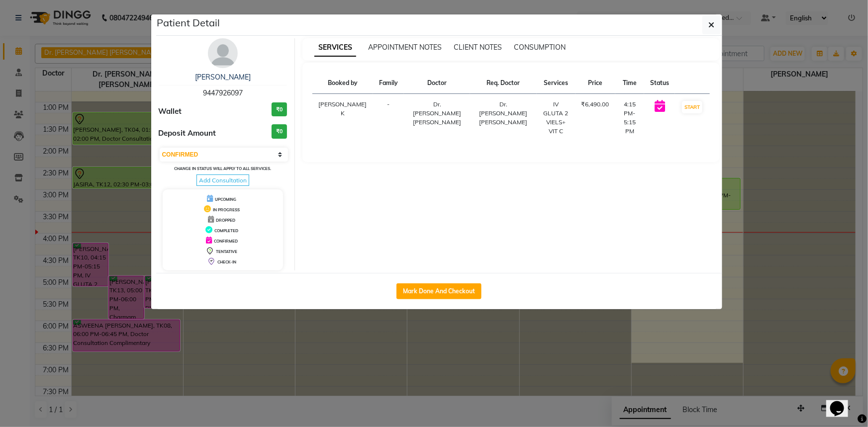 The image size is (868, 427). What do you see at coordinates (225, 199) in the screenshot?
I see `span: UPCOMING` at bounding box center [225, 199].